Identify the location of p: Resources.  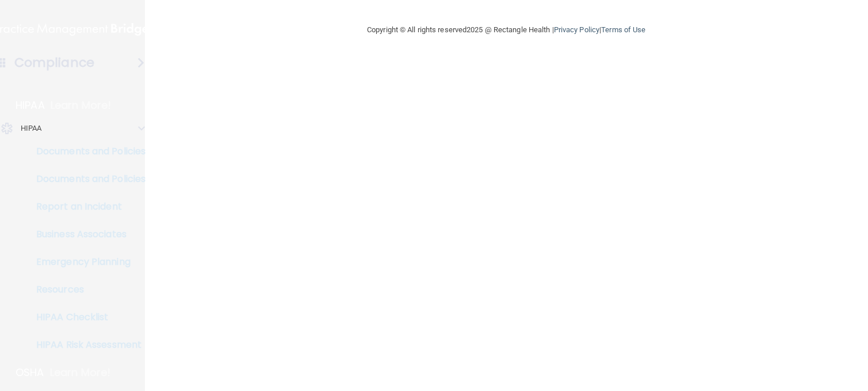
(86, 290).